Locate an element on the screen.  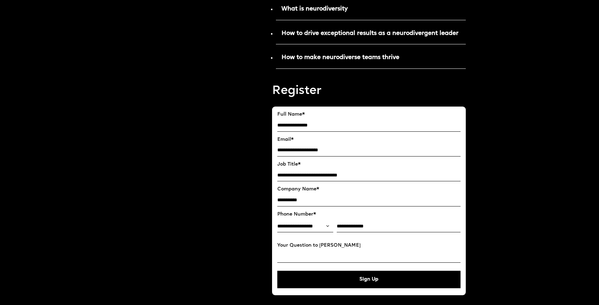
button: Sign Up is located at coordinates (369, 280).